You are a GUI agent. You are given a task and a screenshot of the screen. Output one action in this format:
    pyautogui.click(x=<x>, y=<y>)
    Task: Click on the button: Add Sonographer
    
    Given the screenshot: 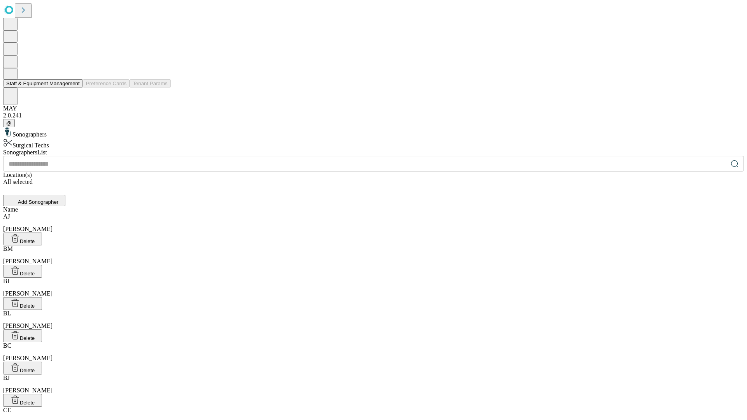 What is the action you would take?
    pyautogui.click(x=34, y=200)
    